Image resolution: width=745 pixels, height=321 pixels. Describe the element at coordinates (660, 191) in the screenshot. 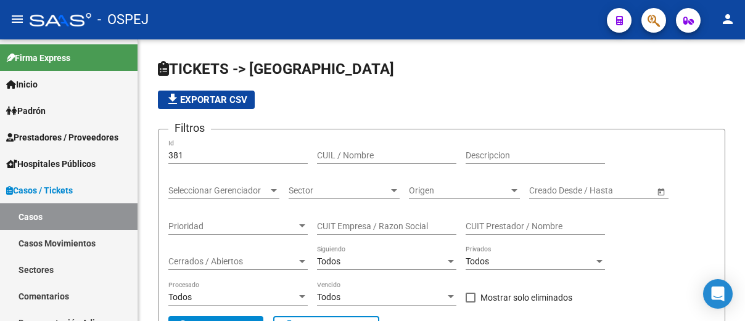

I see `button: Open calendar` at that location.